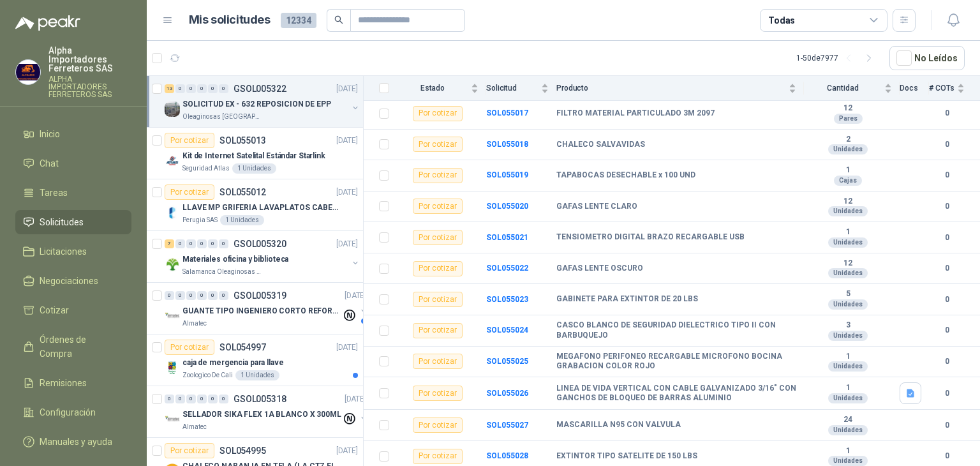 This screenshot has width=980, height=466. I want to click on span: Órdenes de Compra, so click(79, 346).